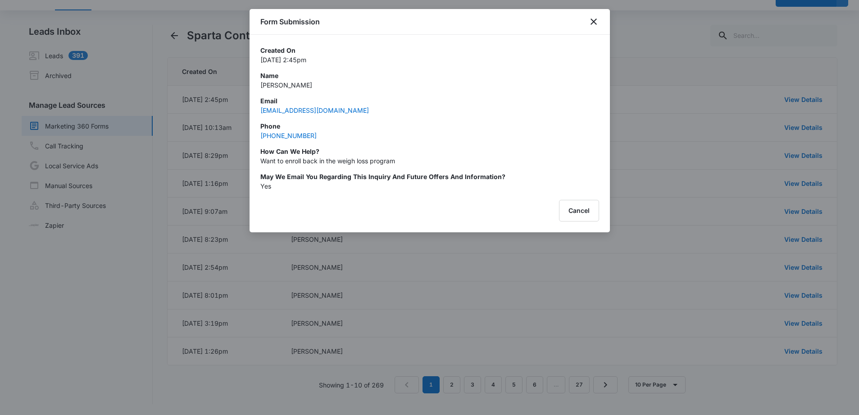 This screenshot has height=415, width=859. What do you see at coordinates (430, 160) in the screenshot?
I see `p: Want to enroll back in the weigh loss program` at bounding box center [430, 160].